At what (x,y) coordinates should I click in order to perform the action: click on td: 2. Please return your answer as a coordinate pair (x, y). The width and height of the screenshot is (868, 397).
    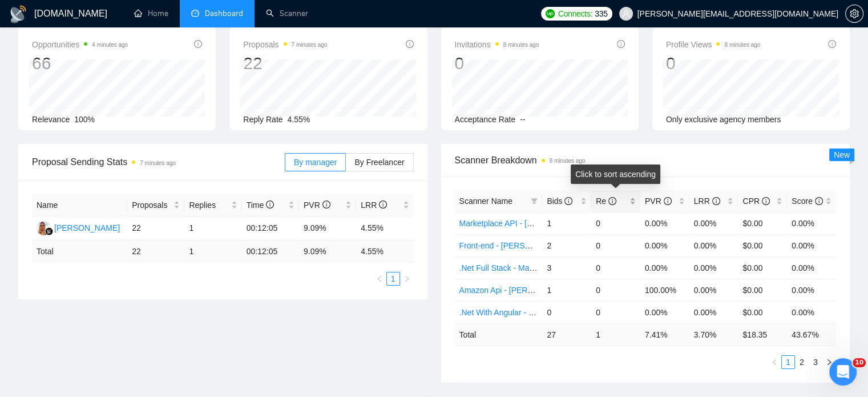
    Looking at the image, I should click on (567, 245).